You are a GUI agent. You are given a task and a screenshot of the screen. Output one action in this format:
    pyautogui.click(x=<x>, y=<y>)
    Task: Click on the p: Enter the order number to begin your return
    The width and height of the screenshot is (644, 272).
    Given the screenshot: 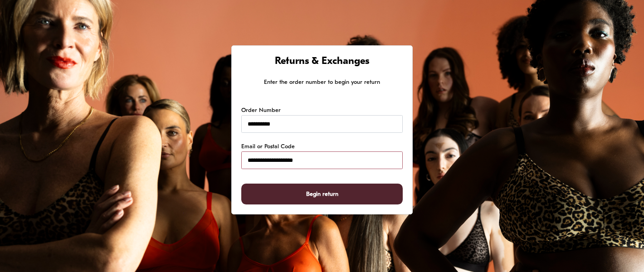 What is the action you would take?
    pyautogui.click(x=322, y=82)
    